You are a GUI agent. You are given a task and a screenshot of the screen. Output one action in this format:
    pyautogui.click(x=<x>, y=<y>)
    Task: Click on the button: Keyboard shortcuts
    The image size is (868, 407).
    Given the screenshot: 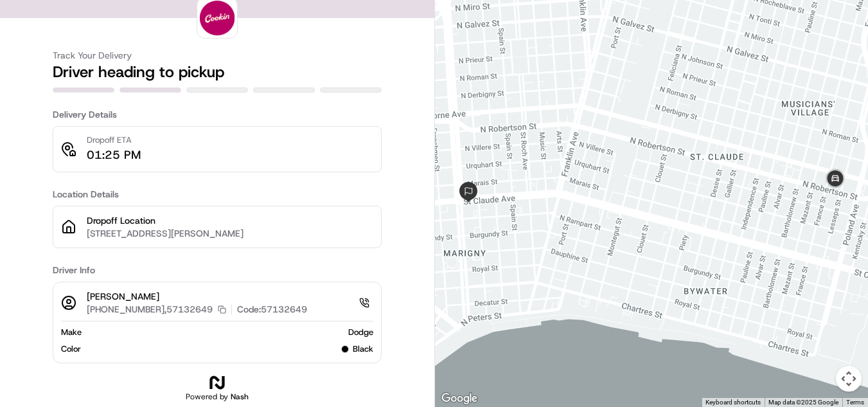 What is the action you would take?
    pyautogui.click(x=733, y=402)
    